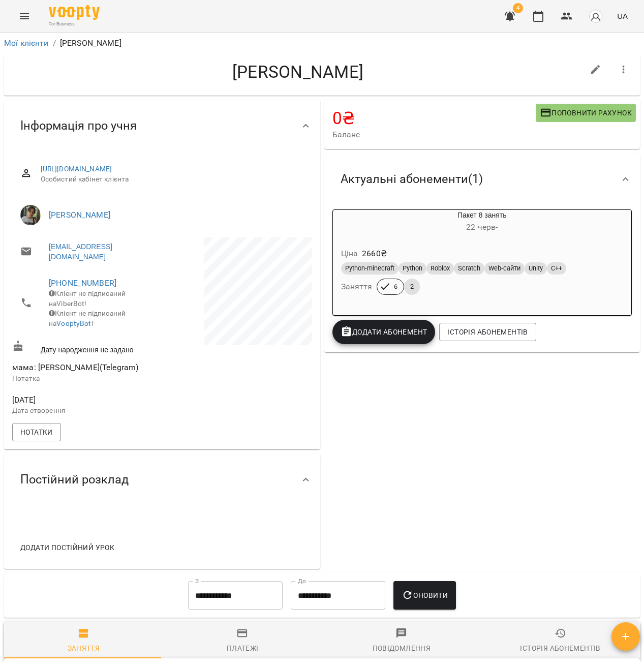 The height and width of the screenshot is (667, 644). What do you see at coordinates (535, 268) in the screenshot?
I see `span: Unity` at bounding box center [535, 268].